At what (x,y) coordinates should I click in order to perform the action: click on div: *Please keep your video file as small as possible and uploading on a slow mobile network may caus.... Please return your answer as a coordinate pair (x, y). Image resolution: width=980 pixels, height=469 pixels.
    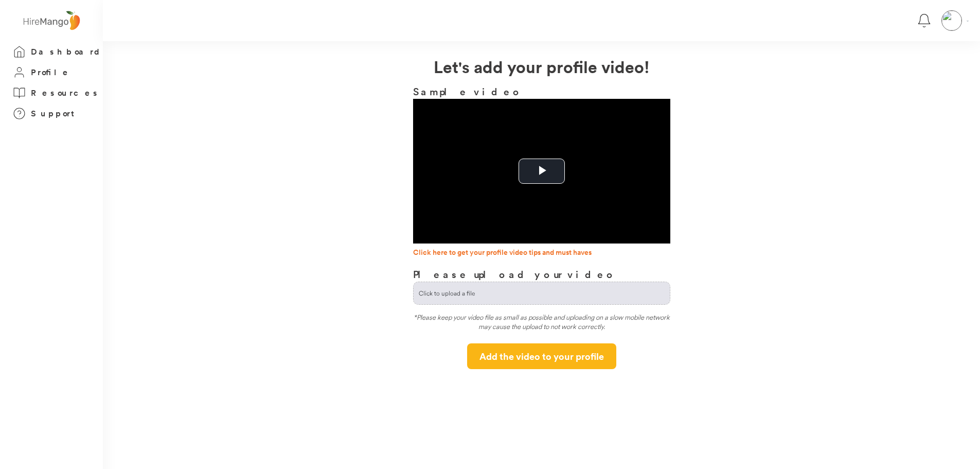
    Looking at the image, I should click on (542, 324).